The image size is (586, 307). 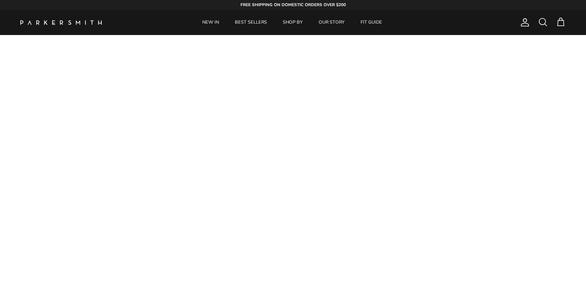 What do you see at coordinates (210, 22) in the screenshot?
I see `a: NEW IN` at bounding box center [210, 22].